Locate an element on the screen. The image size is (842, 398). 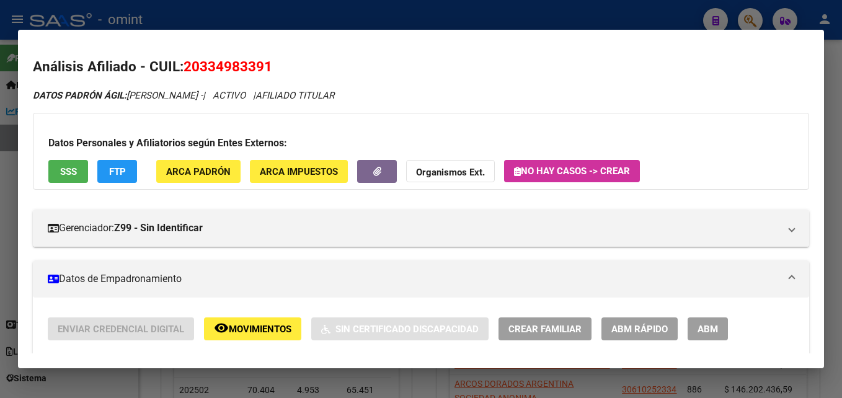
mat-icon: remove_red_eye is located at coordinates (221, 328).